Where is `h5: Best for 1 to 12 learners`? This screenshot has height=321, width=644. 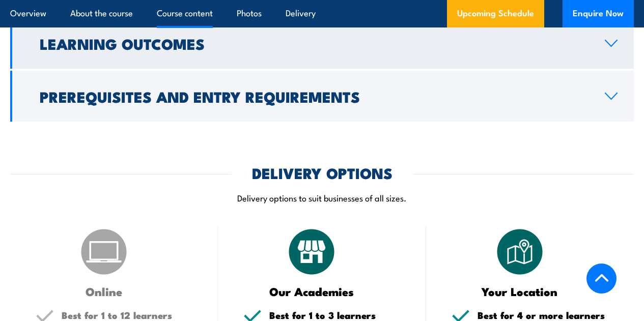 h5: Best for 1 to 12 learners is located at coordinates (127, 315).